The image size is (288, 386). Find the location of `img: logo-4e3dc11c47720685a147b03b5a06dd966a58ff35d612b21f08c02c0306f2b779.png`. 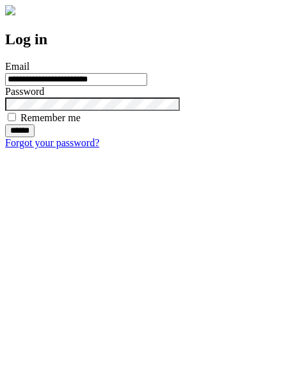

img: logo-4e3dc11c47720685a147b03b5a06dd966a58ff35d612b21f08c02c0306f2b779.png is located at coordinates (10, 10).